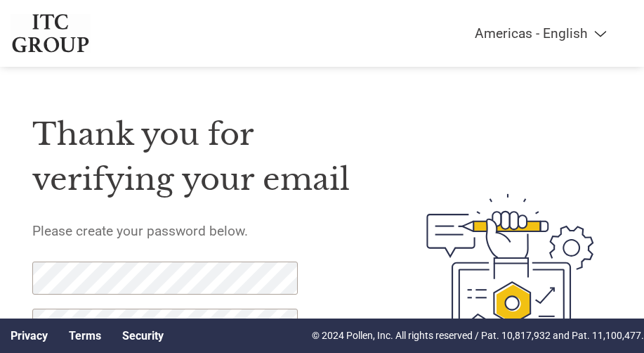 The image size is (644, 353). What do you see at coordinates (143, 335) in the screenshot?
I see `a: Security` at bounding box center [143, 335].